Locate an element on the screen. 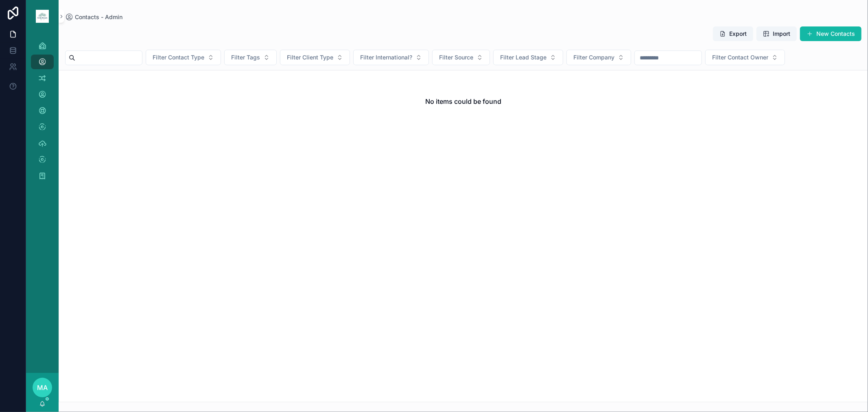 This screenshot has width=868, height=412. button: Export is located at coordinates (733, 34).